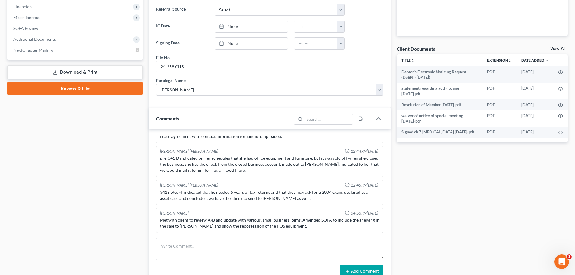 The width and height of the screenshot is (575, 275). I want to click on div: 341 notes -T indicated that he needed 5 years of tax returns and that they may ask for a 2004 exa..., so click(270, 195).